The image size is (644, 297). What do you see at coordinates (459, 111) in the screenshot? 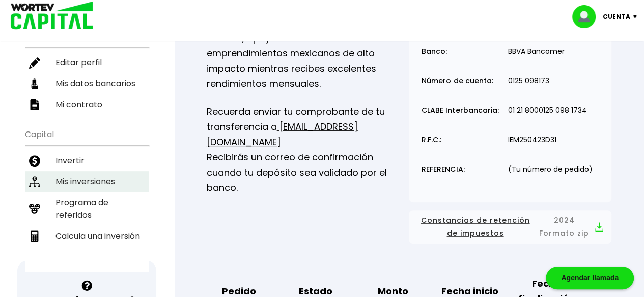
I see `p: CLABE Interbancaria:` at bounding box center [459, 111].